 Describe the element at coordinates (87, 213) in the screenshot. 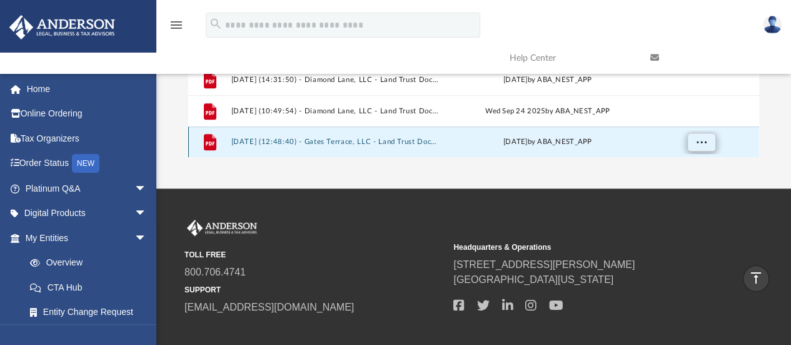

I see `a: Digital Productsarrow_drop_down` at that location.